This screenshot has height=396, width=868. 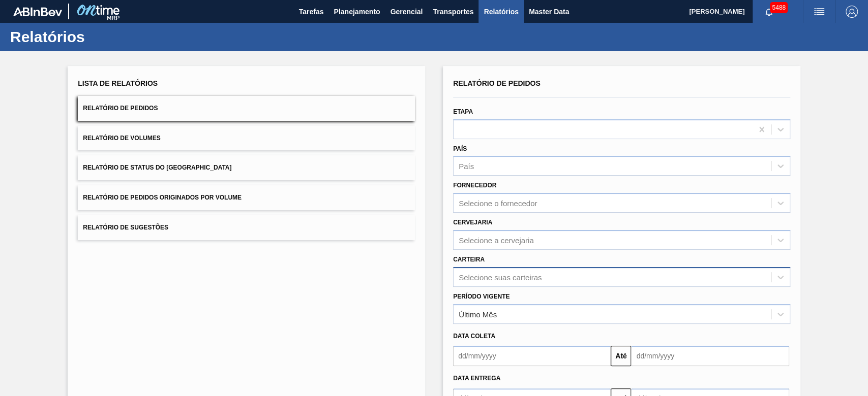 I want to click on button: Relatório de Volumes, so click(x=246, y=138).